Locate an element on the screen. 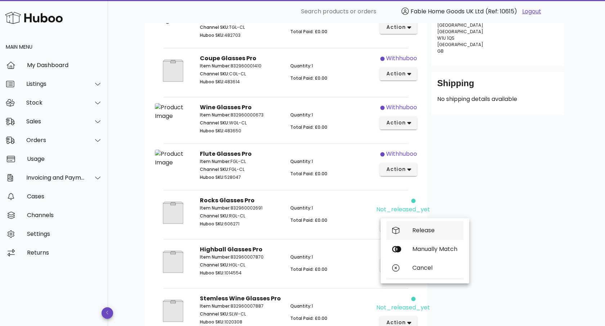  div: Invoicing and Payments is located at coordinates (56, 177).